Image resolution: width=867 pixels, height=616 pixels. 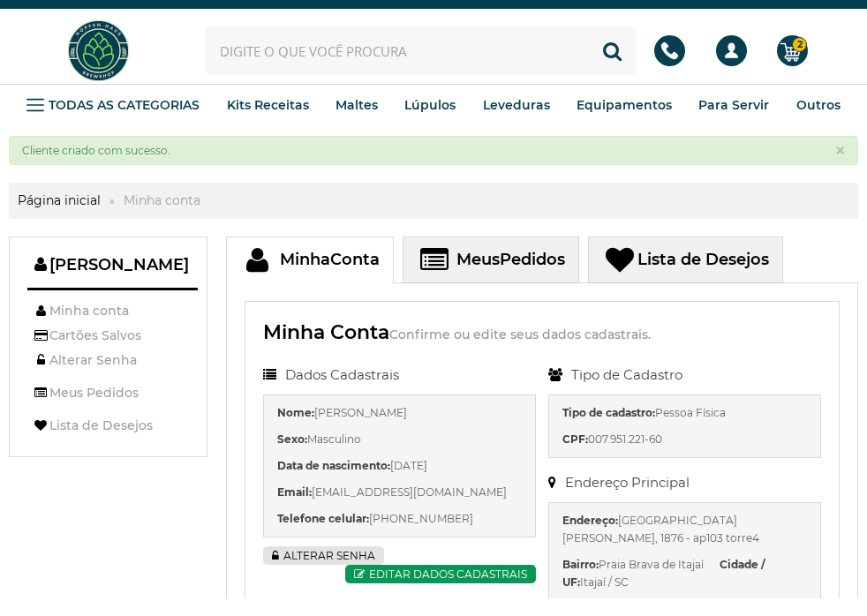 I want to click on a: MeusPedidos, so click(x=491, y=260).